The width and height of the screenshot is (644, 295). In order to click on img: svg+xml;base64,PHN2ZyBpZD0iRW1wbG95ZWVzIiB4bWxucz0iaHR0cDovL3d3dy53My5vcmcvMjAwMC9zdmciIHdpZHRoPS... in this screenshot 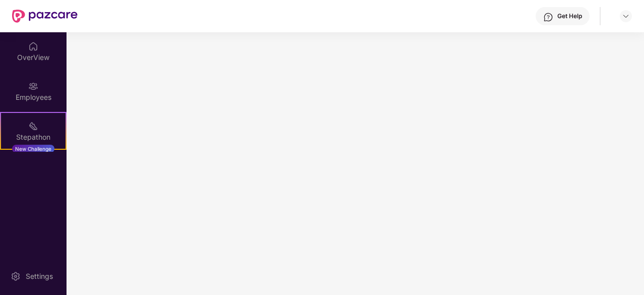, I will do `click(33, 86)`.